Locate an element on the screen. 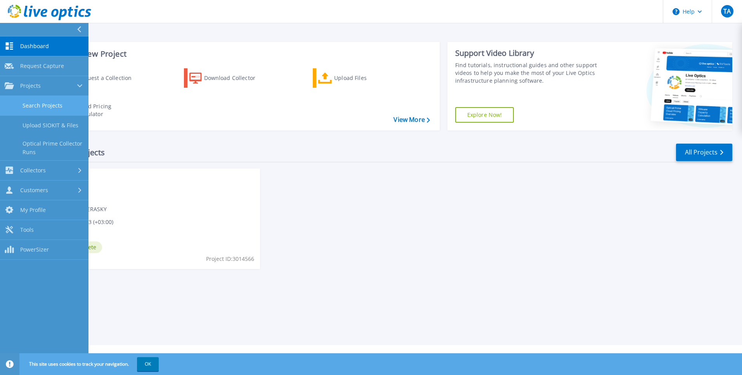 The height and width of the screenshot is (375, 742). span: Project ID: 3014566 is located at coordinates (230, 259).